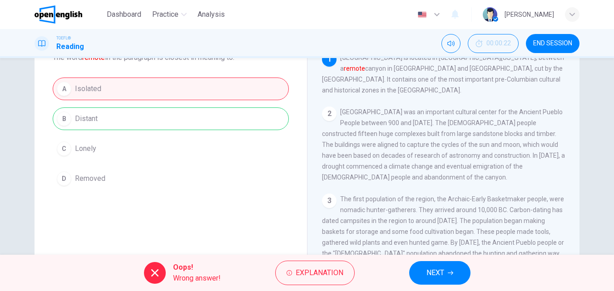 Image resolution: width=614 pixels, height=291 pixels. What do you see at coordinates (439, 273) in the screenshot?
I see `button: NEXT` at bounding box center [439, 273].